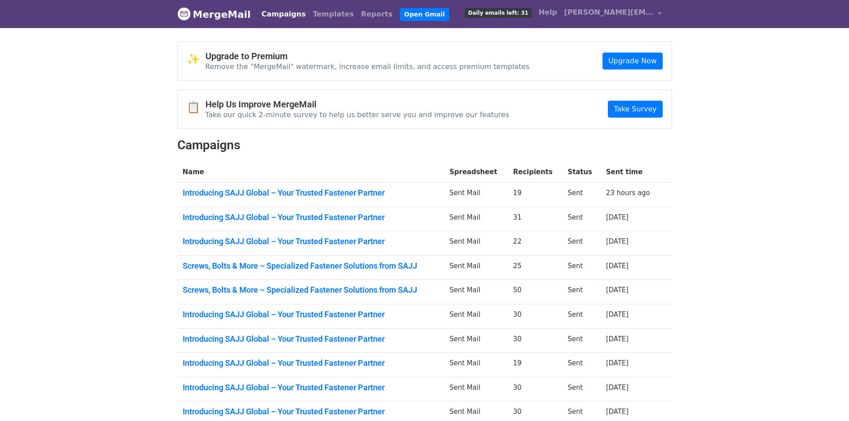 This screenshot has width=849, height=421. Describe the element at coordinates (633, 61) in the screenshot. I see `a: Upgrade Now` at that location.